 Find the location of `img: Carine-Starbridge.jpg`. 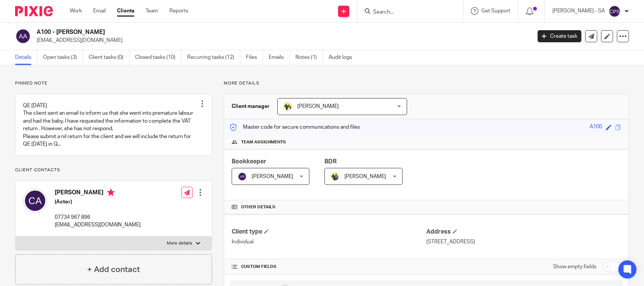

img: Carine-Starbridge.jpg is located at coordinates (287, 107).